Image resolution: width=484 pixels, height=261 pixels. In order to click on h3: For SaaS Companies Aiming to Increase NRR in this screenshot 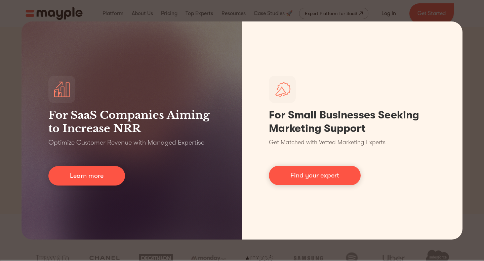, I will do `click(132, 122)`.